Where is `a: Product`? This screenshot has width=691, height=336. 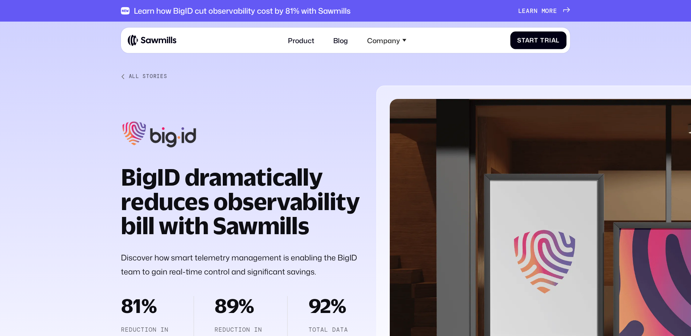 a: Product is located at coordinates (301, 40).